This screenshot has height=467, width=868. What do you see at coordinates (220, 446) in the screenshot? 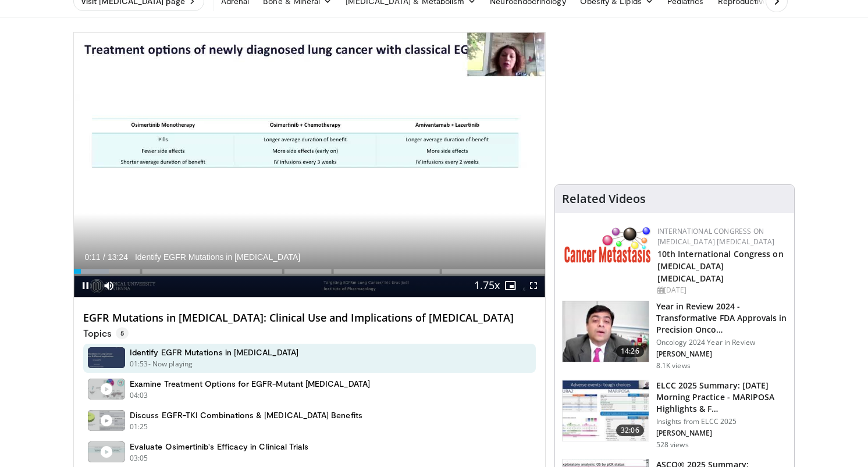
I see `h4: Evaluate Osimertinib's Efficacy in Clinical Trials` at bounding box center [220, 446].